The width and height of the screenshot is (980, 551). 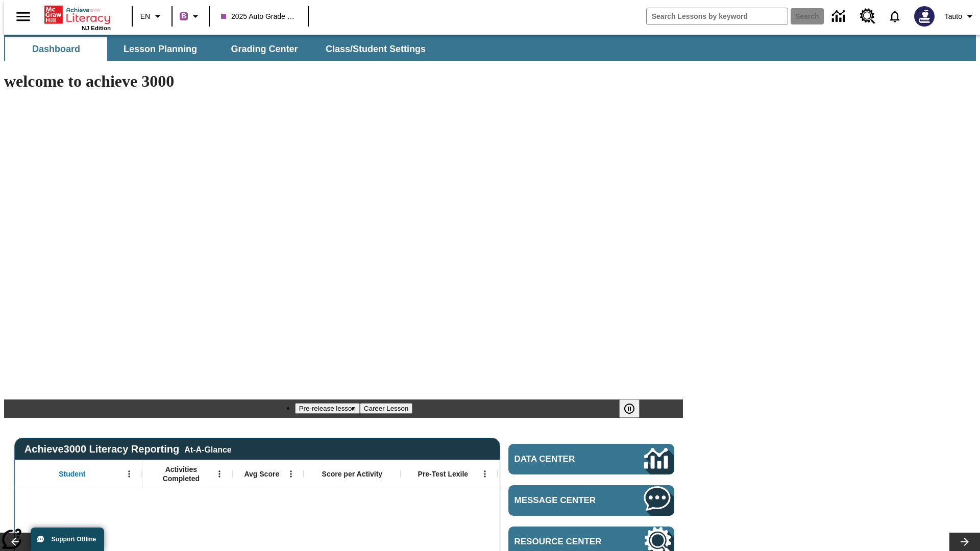 What do you see at coordinates (925, 17) in the screenshot?
I see `img: Avatar` at bounding box center [925, 17].